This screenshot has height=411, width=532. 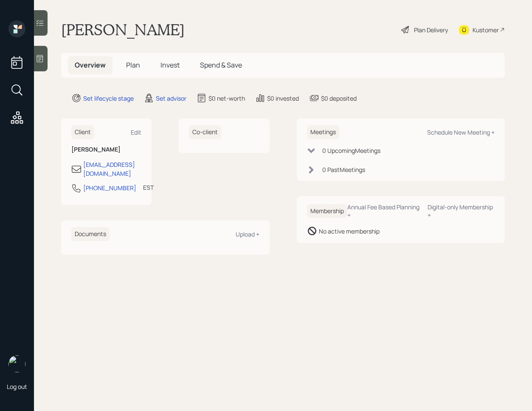 I want to click on div: Kustomer, so click(x=486, y=30).